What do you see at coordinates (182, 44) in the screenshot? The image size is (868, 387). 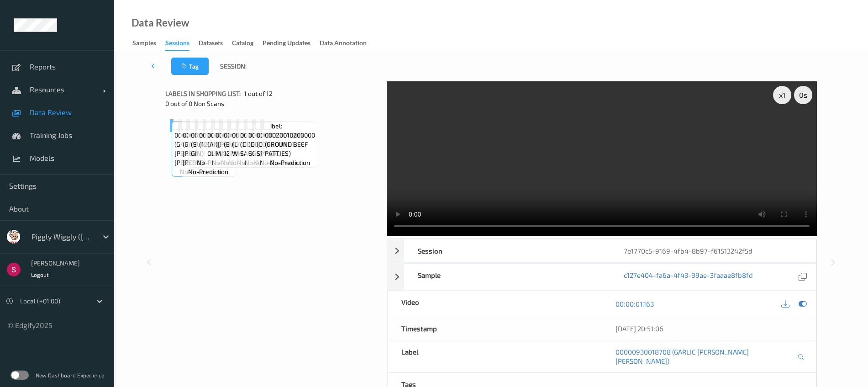 I see `a: Sessions` at bounding box center [182, 44].